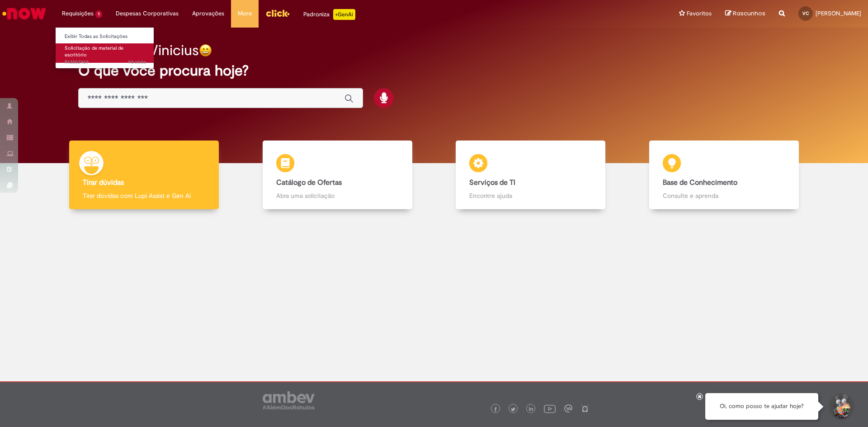 This screenshot has width=868, height=427. Describe the element at coordinates (208, 14) in the screenshot. I see `span: Aprovações` at that location.